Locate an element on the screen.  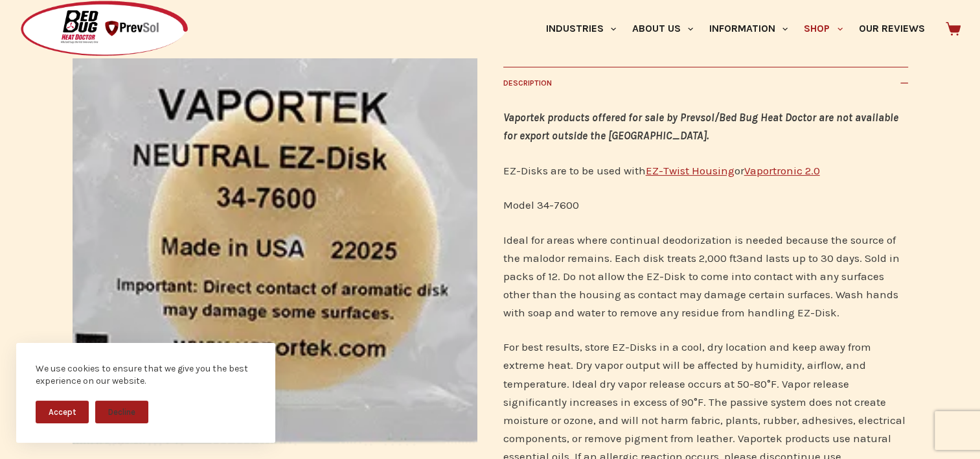
span: EZ-Disks are to be used with is located at coordinates (575, 171).